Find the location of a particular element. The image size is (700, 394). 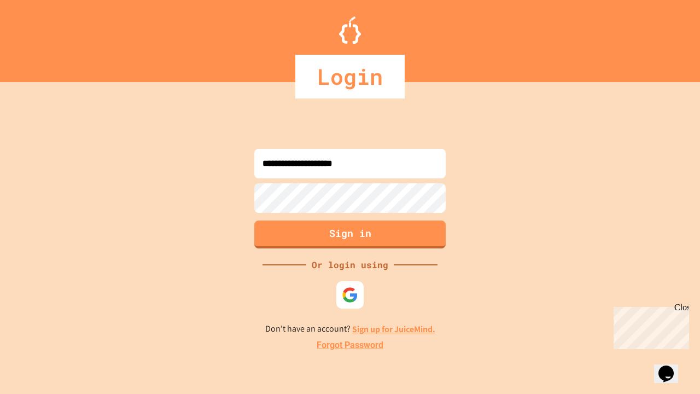

button: Sign in is located at coordinates (350, 234).